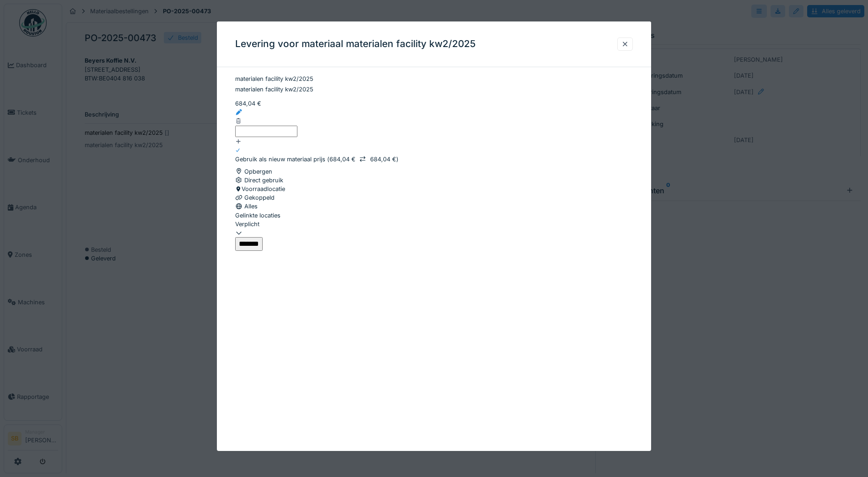 The height and width of the screenshot is (477, 868). I want to click on div: Verplicht, so click(434, 224).